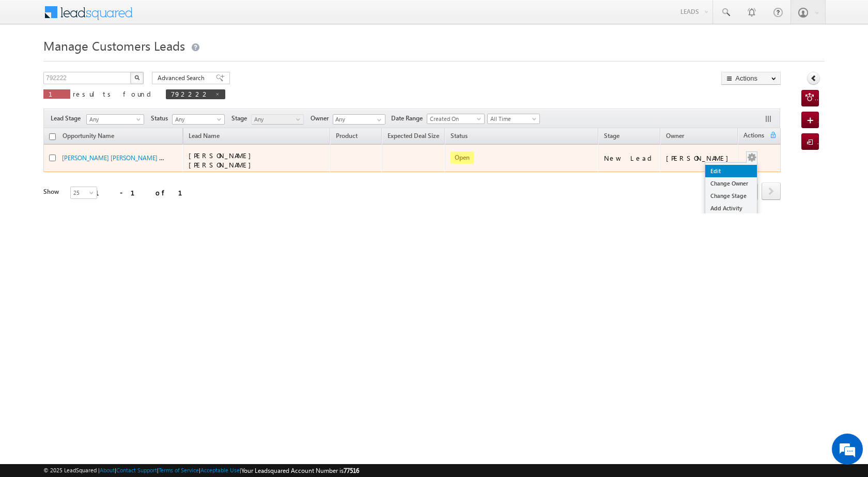 The width and height of the screenshot is (868, 477). What do you see at coordinates (751, 79) in the screenshot?
I see `button: Actions` at bounding box center [751, 79].